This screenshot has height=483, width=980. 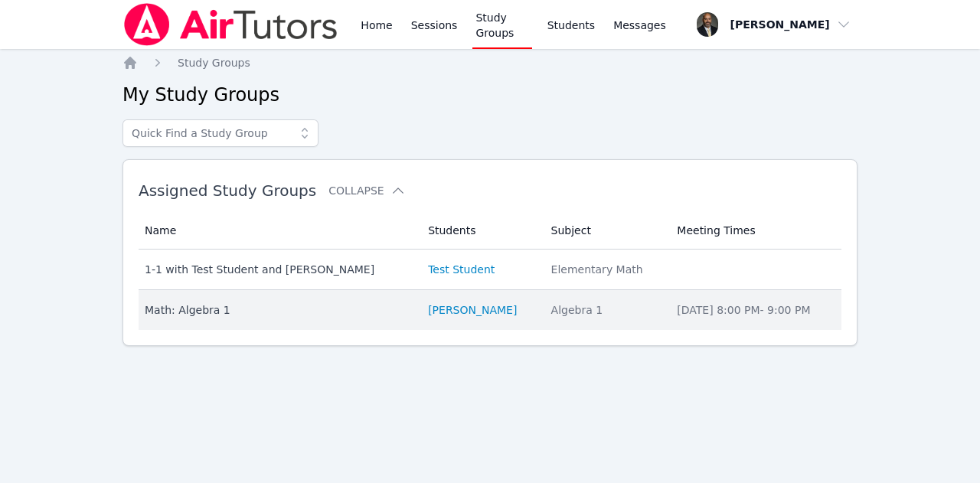 What do you see at coordinates (213, 63) in the screenshot?
I see `span: Study Groups` at bounding box center [213, 63].